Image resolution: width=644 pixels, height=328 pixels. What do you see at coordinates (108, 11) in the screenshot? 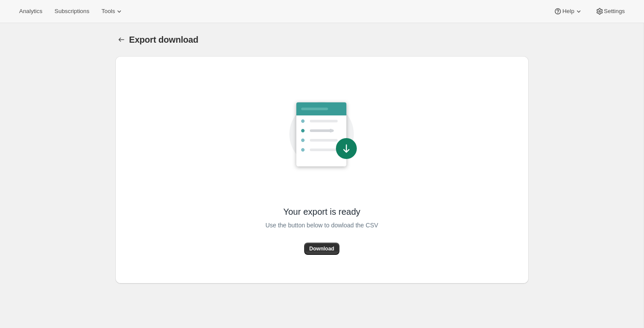
I see `span: Tools` at bounding box center [108, 11].